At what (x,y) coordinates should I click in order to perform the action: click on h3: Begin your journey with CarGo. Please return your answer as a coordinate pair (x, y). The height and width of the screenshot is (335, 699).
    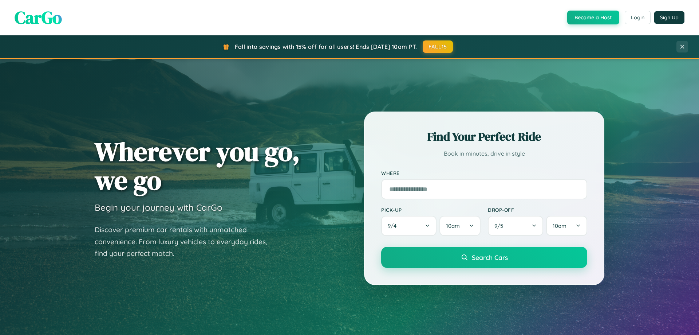
    Looking at the image, I should click on (158, 207).